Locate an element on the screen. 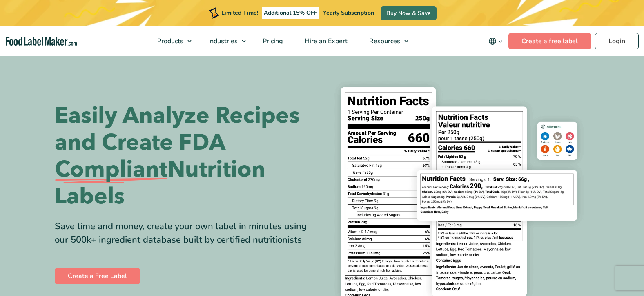 Image resolution: width=644 pixels, height=296 pixels. a: Buy Now & Save is located at coordinates (409, 13).